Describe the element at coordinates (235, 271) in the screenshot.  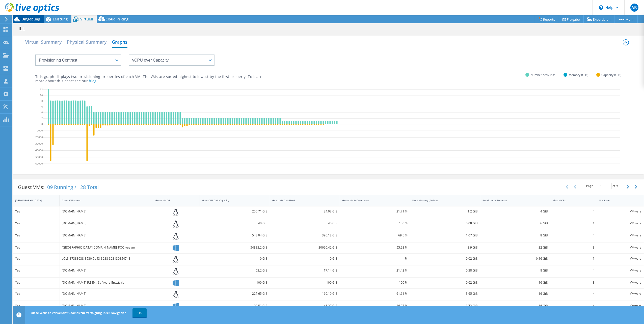
I see `div: 63.2 GiB` at that location.